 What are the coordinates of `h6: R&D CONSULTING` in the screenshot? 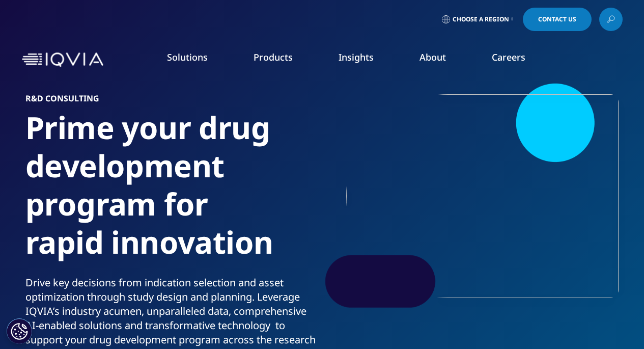 It's located at (172, 101).